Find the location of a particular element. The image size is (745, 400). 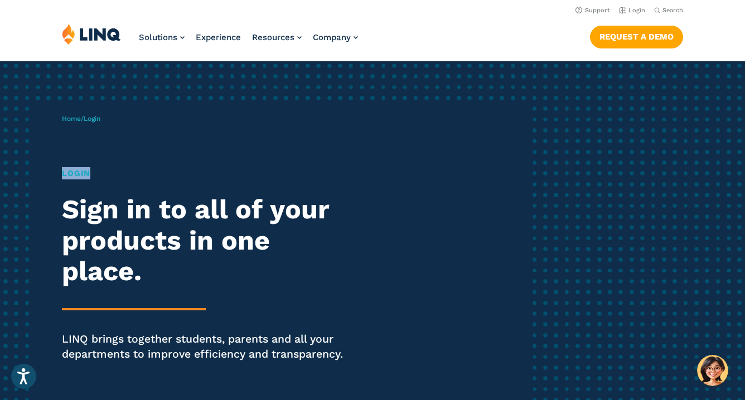

a: Company is located at coordinates (335, 37).